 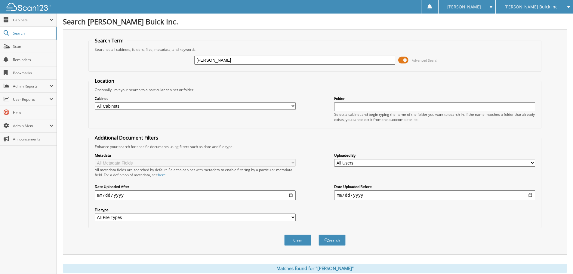 I want to click on a: here, so click(x=162, y=175).